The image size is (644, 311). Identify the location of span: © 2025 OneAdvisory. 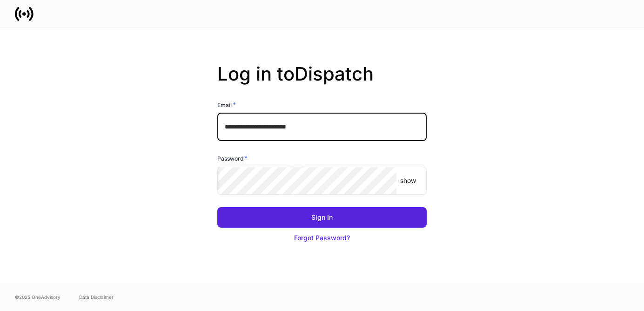
(38, 297).